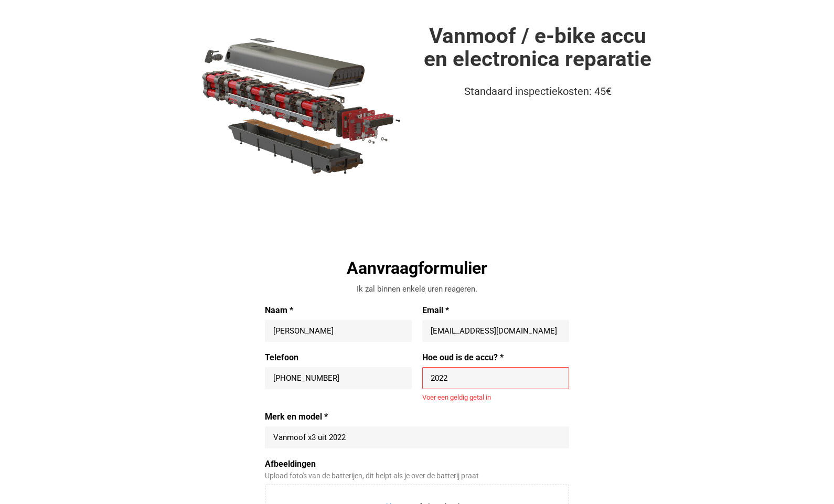 The width and height of the screenshot is (834, 504). What do you see at coordinates (296, 104) in the screenshot?
I see `img: battery.webp` at bounding box center [296, 104].